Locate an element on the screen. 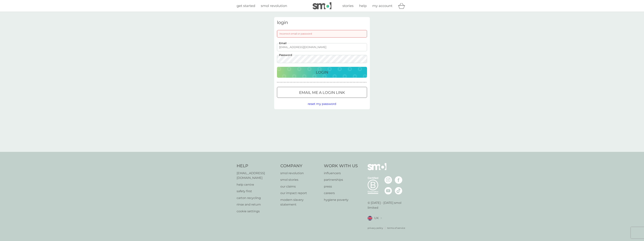 The image size is (644, 241). a: hygiene poverty is located at coordinates (341, 200).